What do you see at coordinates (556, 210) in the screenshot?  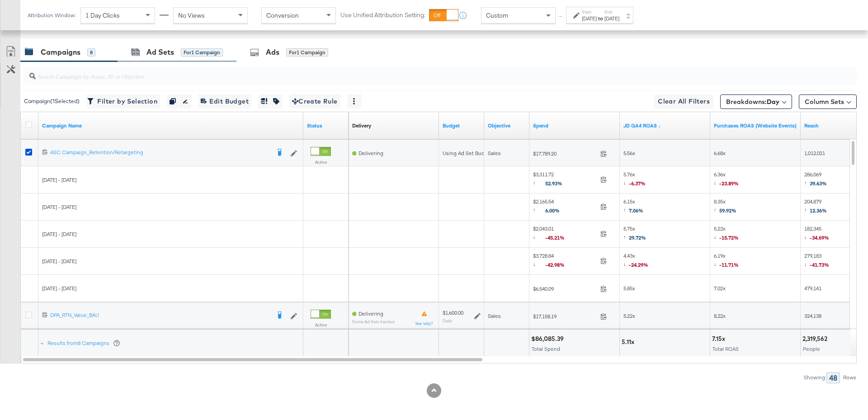 I see `span: 6.00%` at bounding box center [556, 210].